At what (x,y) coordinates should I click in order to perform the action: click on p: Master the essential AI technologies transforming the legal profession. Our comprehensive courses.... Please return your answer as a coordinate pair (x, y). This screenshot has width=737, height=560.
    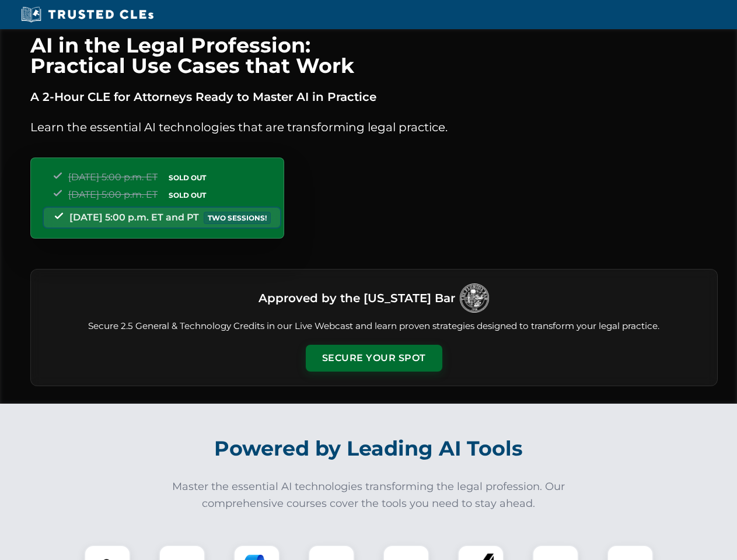
    Looking at the image, I should click on (369, 496).